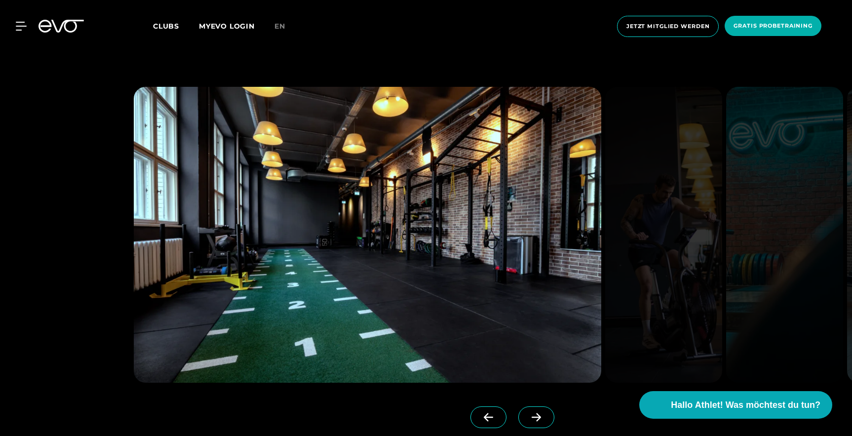  What do you see at coordinates (280, 26) in the screenshot?
I see `span: en` at bounding box center [280, 26].